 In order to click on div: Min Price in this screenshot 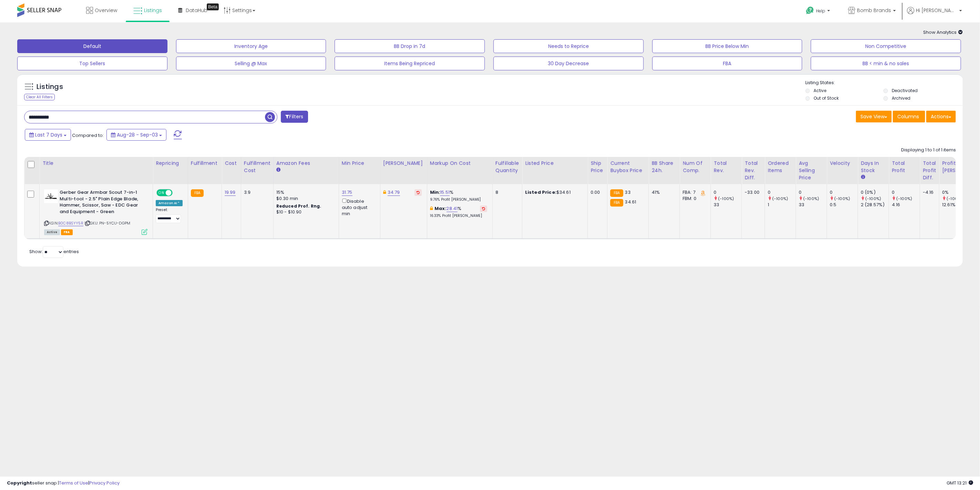, I will do `click(359, 163)`.